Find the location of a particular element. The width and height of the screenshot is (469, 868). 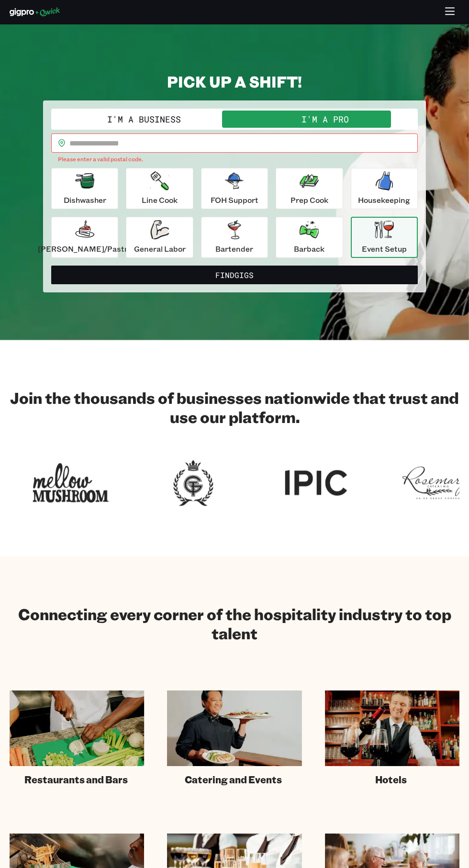

button: I'm a Business is located at coordinates (143, 119).